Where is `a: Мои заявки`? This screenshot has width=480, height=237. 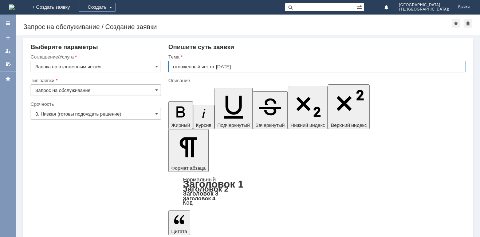
a: Мои заявки is located at coordinates (8, 51).